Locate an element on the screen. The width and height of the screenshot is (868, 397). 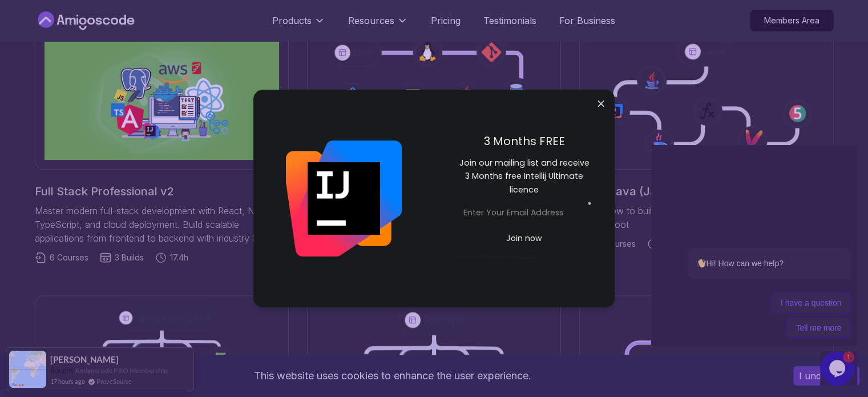
span: 18 Courses is located at coordinates (615, 244).